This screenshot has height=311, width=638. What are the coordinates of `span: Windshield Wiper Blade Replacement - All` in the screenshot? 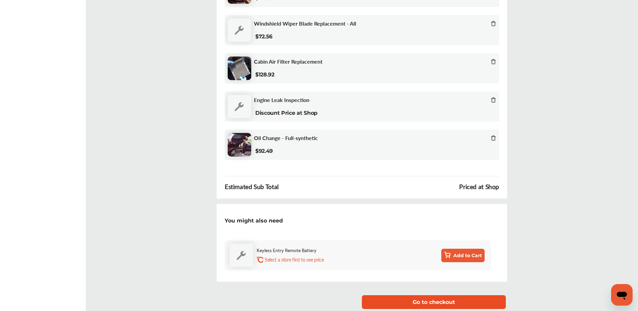 It's located at (305, 23).